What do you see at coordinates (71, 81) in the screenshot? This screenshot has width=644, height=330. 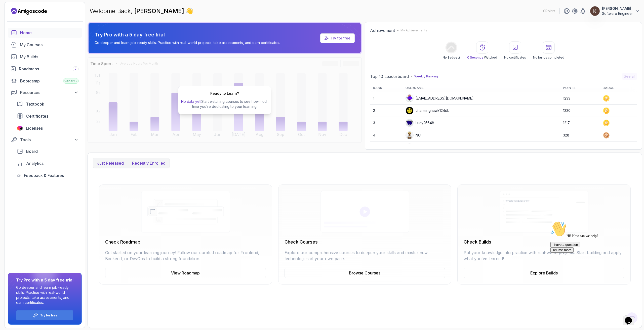 I see `span: Cohort 3` at bounding box center [71, 81].